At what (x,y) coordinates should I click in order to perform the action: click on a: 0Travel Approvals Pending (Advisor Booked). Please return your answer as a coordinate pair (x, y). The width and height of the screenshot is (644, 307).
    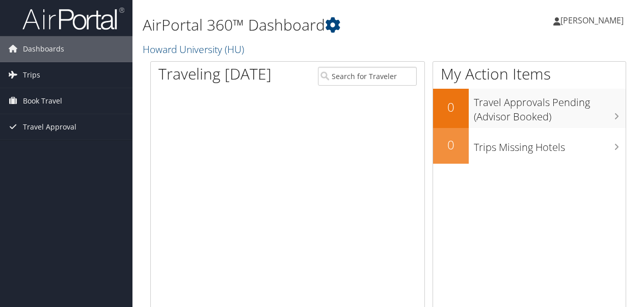
    Looking at the image, I should click on (530, 108).